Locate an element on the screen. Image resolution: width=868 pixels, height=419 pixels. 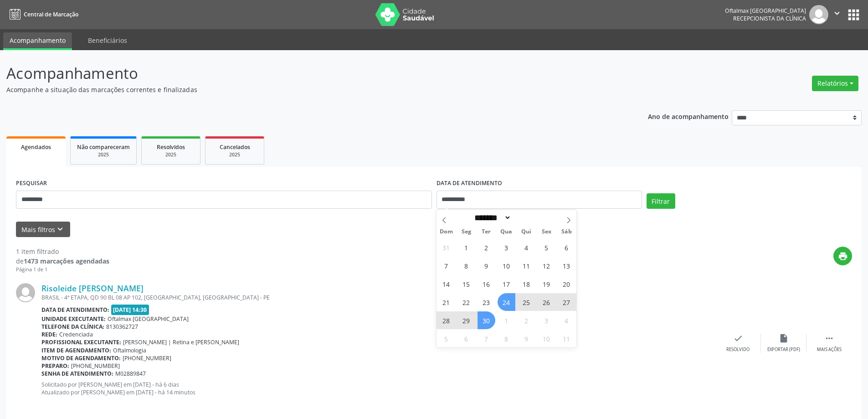
span: Setembro 29, 2025 is located at coordinates (466, 320).